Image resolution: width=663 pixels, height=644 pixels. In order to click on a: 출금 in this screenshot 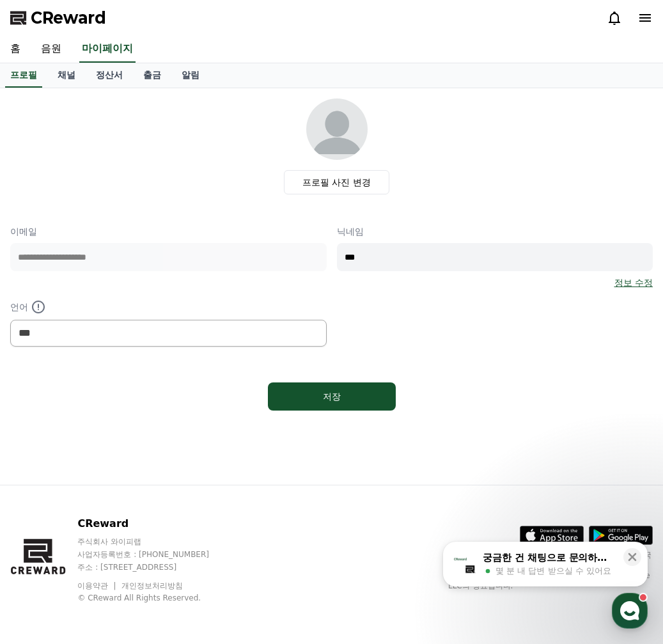, I will do `click(152, 76)`.